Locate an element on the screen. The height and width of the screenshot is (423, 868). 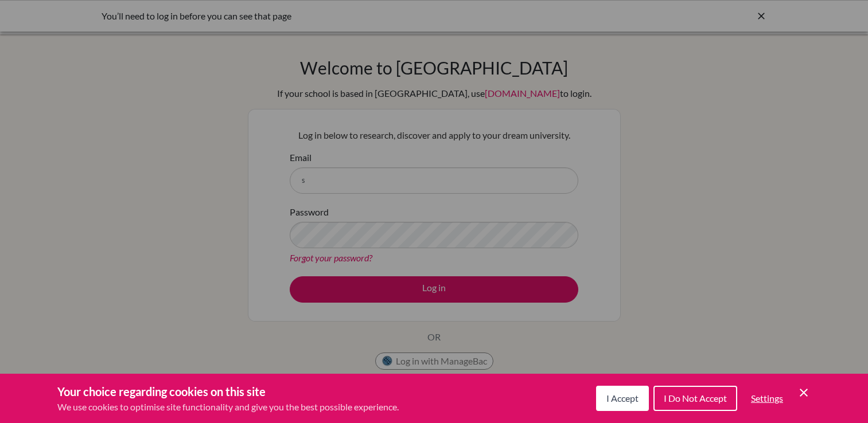
span: I Accept is located at coordinates (623, 398).